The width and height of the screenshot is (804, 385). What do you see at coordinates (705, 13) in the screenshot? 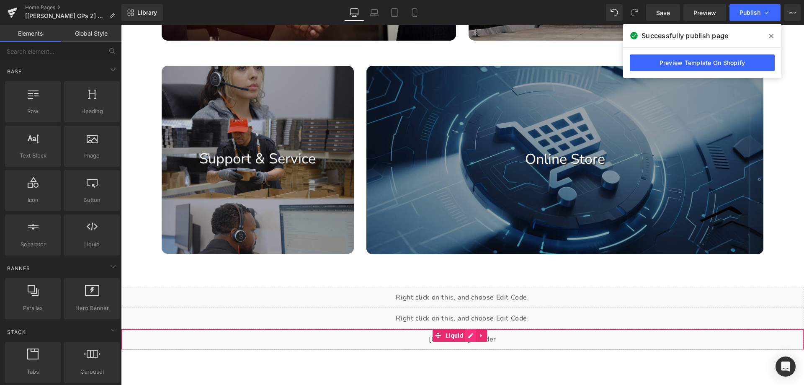
I see `span: Preview` at bounding box center [705, 13].